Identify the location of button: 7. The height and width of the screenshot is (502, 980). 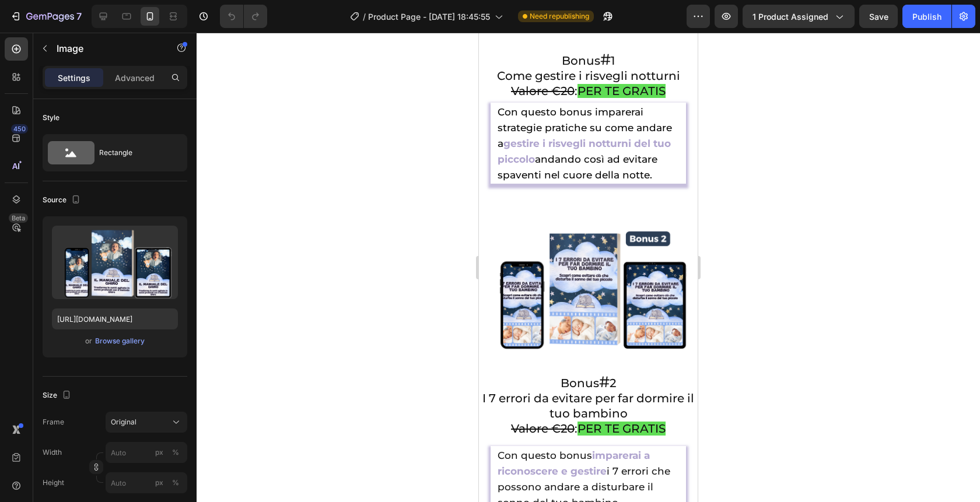
(45, 16).